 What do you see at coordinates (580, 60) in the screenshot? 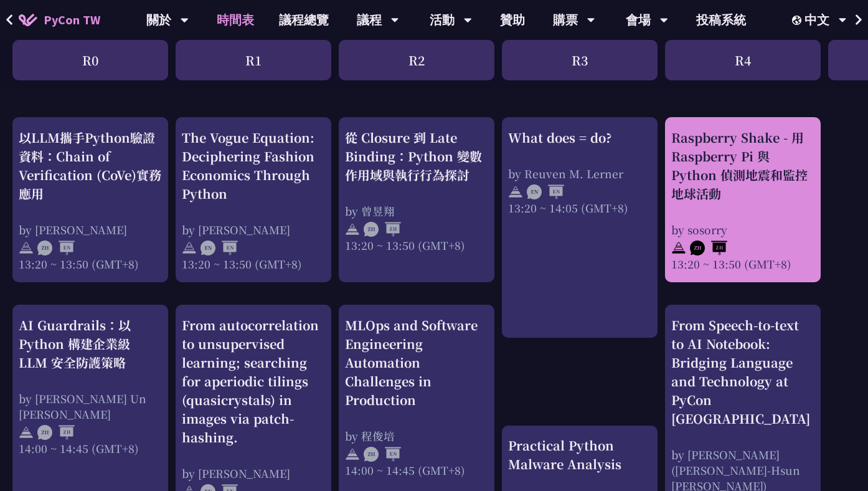
I see `div: R3` at bounding box center [580, 60].